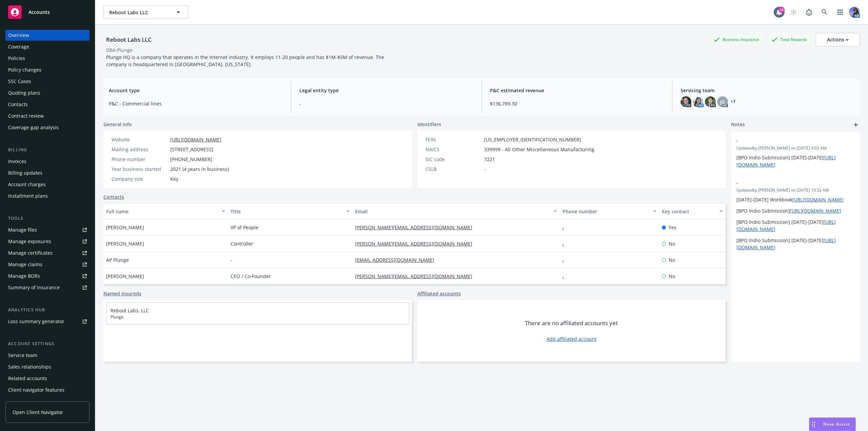  What do you see at coordinates (246, 61) in the screenshot?
I see `span: Plunge HQ is a company that operates in the Internet industry. It employs 11-20 people and has $1...` at bounding box center [246, 61].